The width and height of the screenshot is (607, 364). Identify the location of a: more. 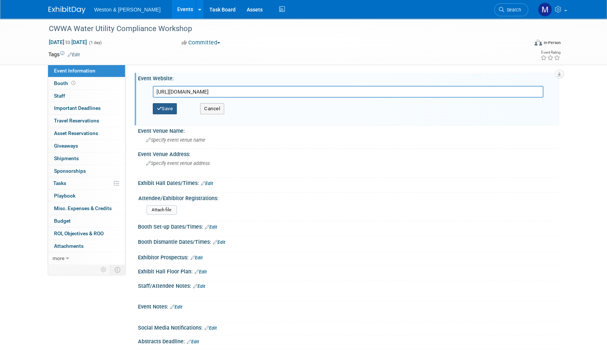
(87, 258).